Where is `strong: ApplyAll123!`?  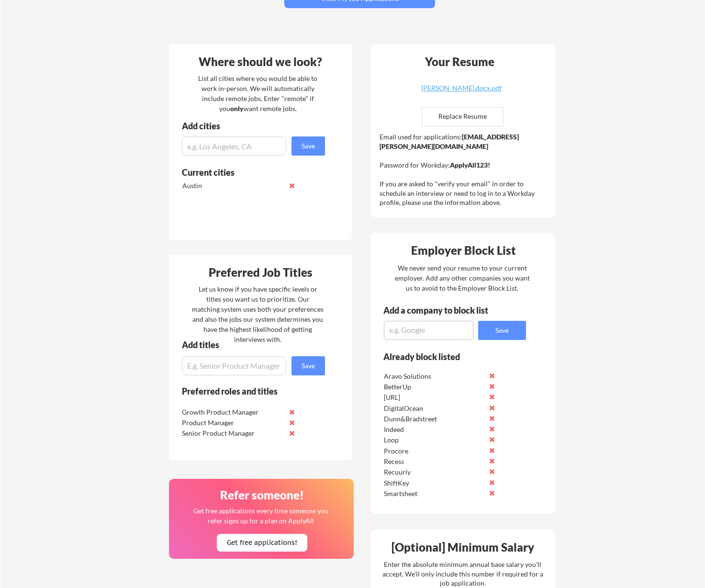
strong: ApplyAll123! is located at coordinates (470, 164).